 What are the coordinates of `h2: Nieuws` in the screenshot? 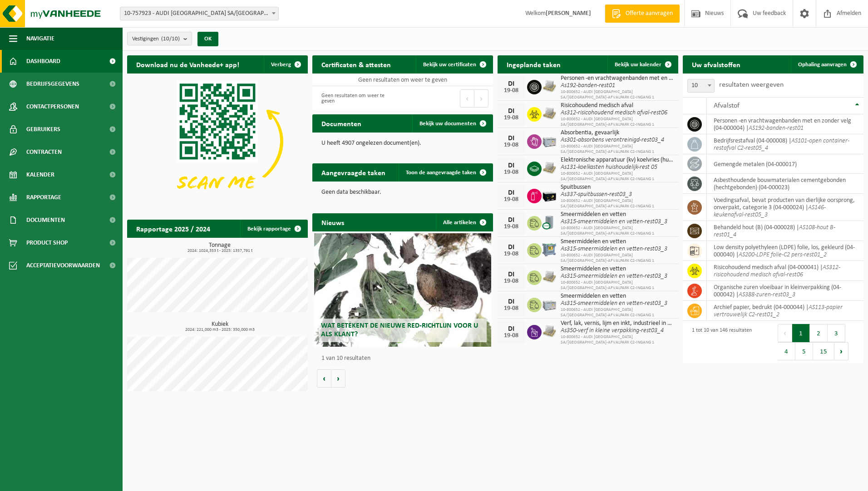 It's located at (333, 222).